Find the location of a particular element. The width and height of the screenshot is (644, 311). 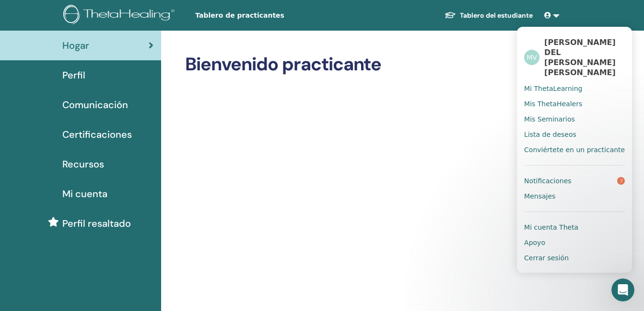

span: Conviértete en un practicante is located at coordinates (574, 150).